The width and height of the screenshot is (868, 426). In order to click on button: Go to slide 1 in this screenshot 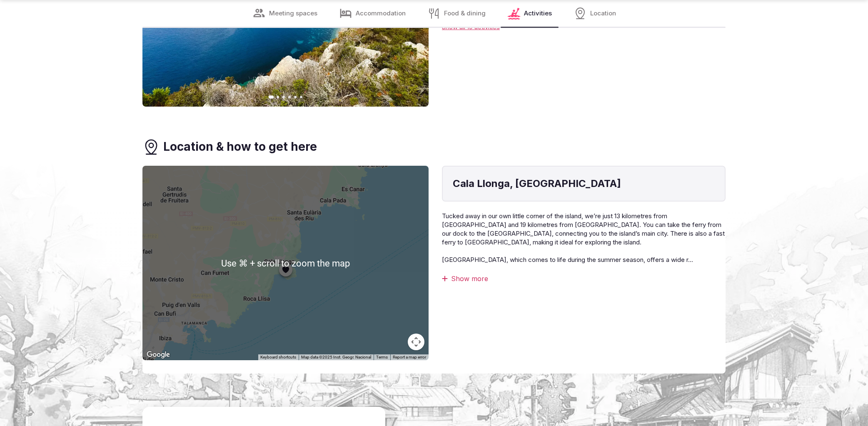, I will do `click(271, 97)`.